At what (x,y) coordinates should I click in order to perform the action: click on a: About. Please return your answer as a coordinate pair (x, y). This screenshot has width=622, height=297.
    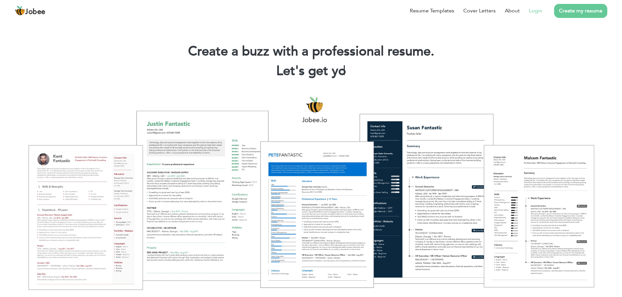
    Looking at the image, I should click on (512, 11).